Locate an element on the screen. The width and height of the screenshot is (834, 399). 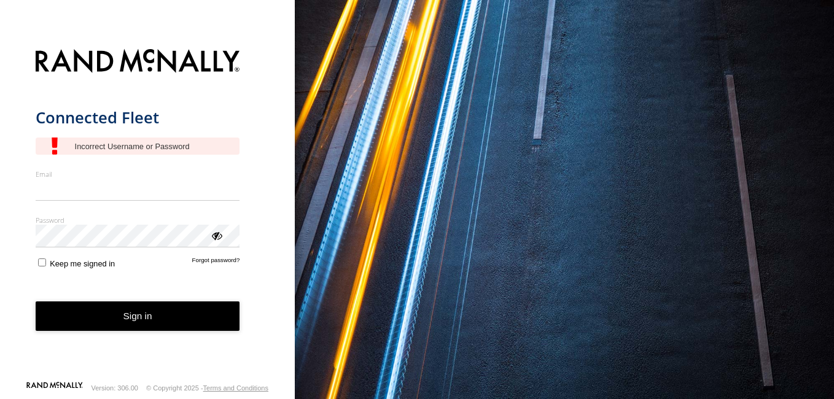
a: Terms and Conditions is located at coordinates (236, 388).